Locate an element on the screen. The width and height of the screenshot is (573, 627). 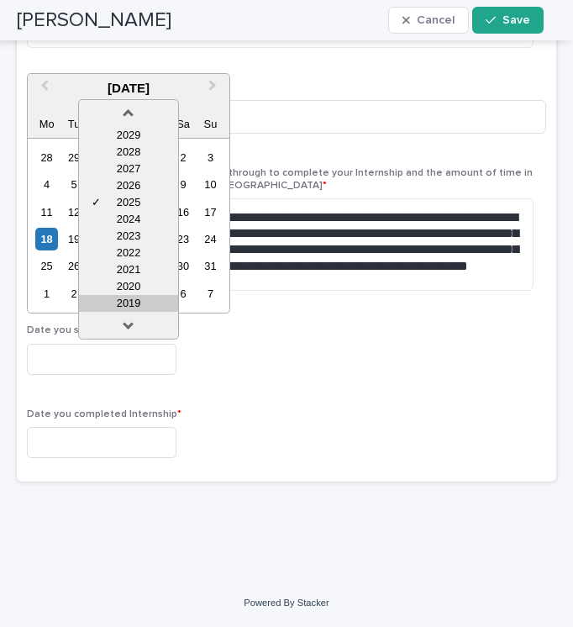
div: Tu is located at coordinates (74, 124).